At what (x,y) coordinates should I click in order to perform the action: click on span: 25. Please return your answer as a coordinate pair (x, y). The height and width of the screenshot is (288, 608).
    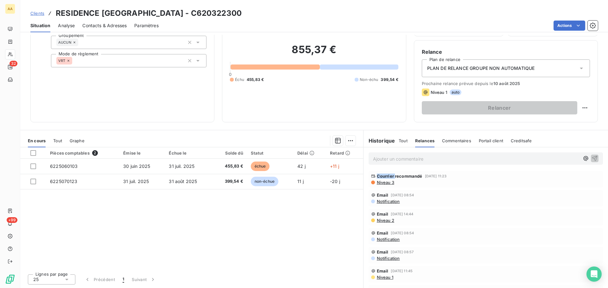
    Looking at the image, I should click on (36, 280).